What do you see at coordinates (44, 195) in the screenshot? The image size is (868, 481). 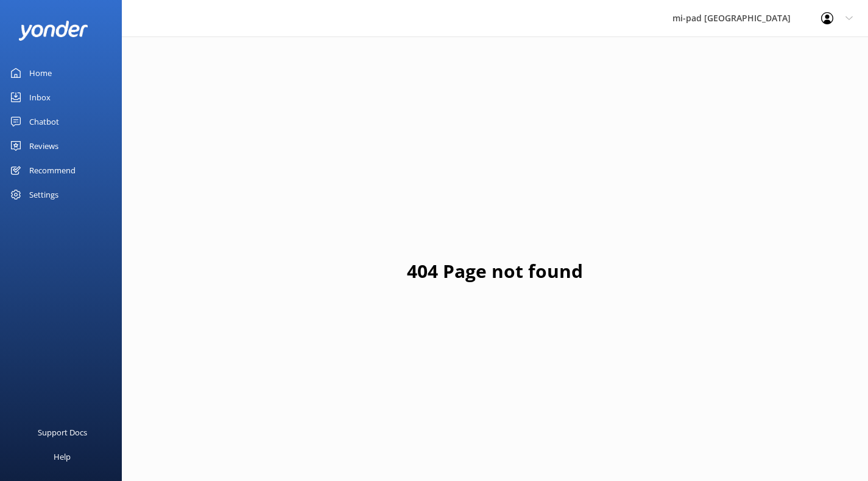 I see `div: Settings` at bounding box center [44, 195].